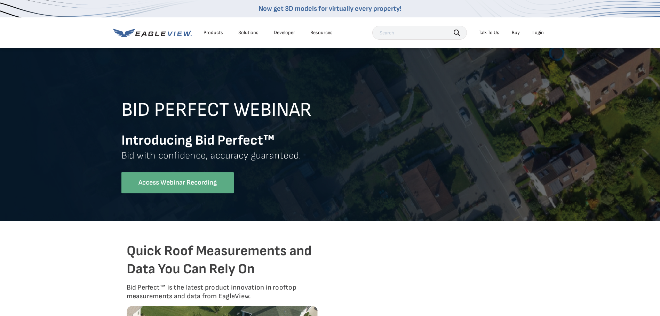 This screenshot has height=316, width=660. I want to click on div: Login, so click(538, 33).